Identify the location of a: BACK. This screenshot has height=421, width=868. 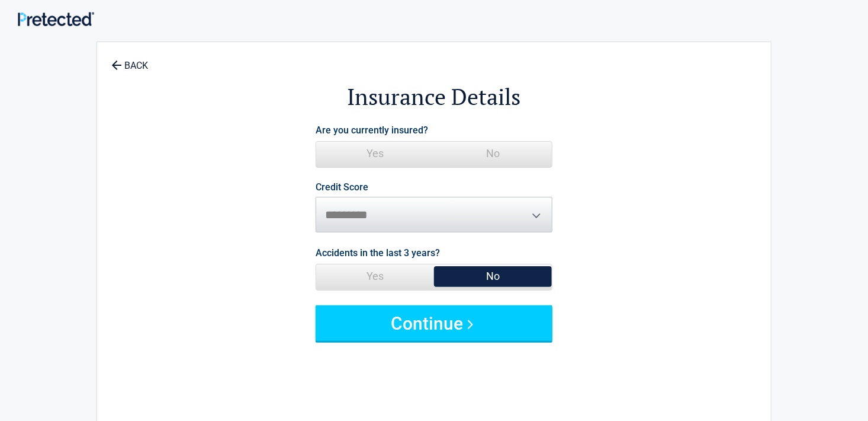
(130, 60).